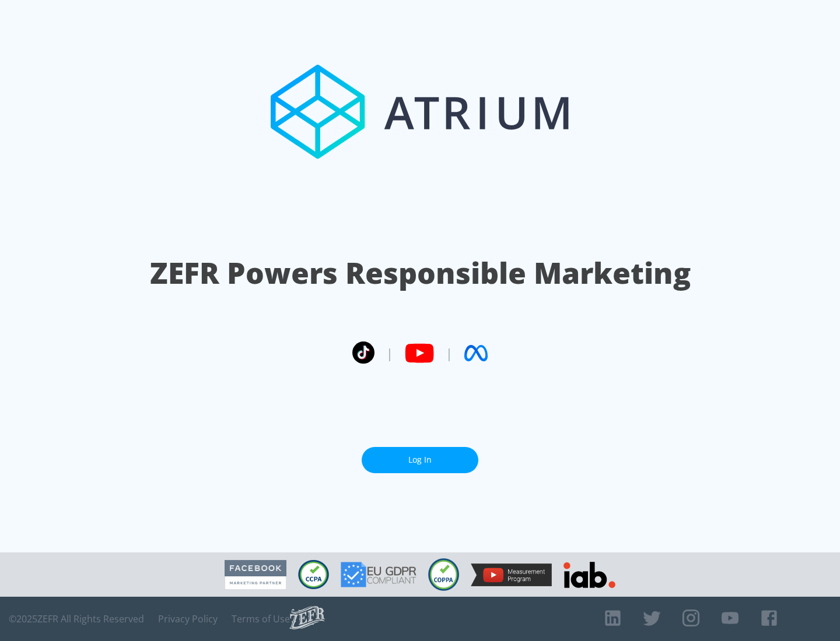  I want to click on a: Privacy Policy, so click(188, 619).